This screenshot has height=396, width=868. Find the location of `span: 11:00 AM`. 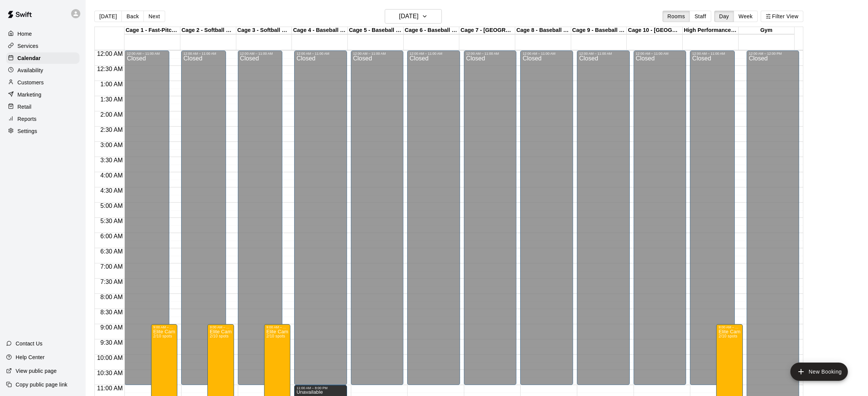

span: 11:00 AM is located at coordinates (110, 388).